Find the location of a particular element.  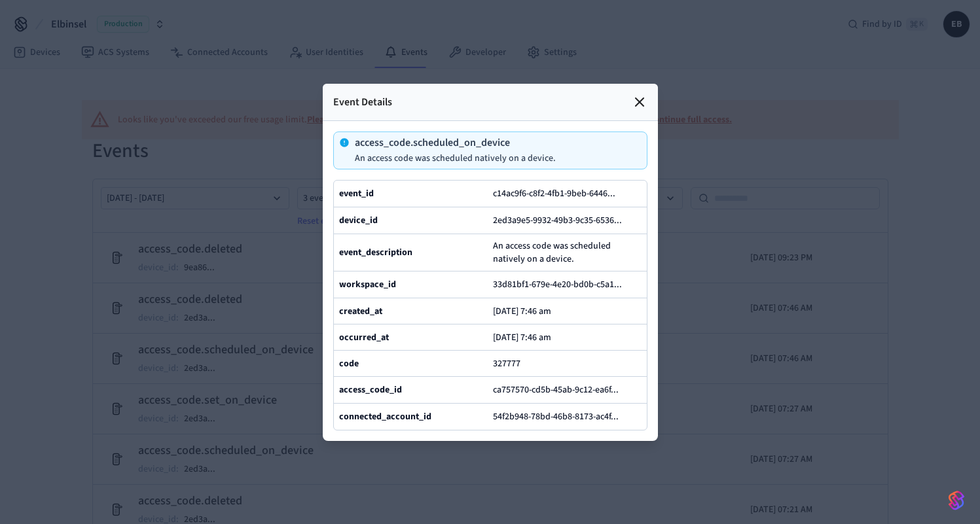

button: 54f2b948-78bd-46b8-8173-ac4f... is located at coordinates (561, 417).